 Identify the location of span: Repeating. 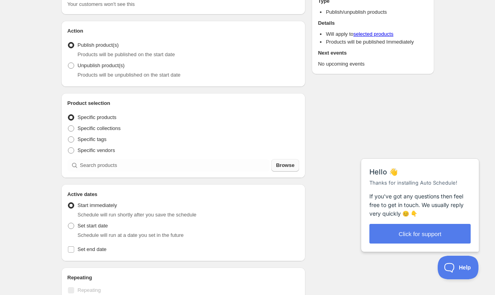
(89, 289).